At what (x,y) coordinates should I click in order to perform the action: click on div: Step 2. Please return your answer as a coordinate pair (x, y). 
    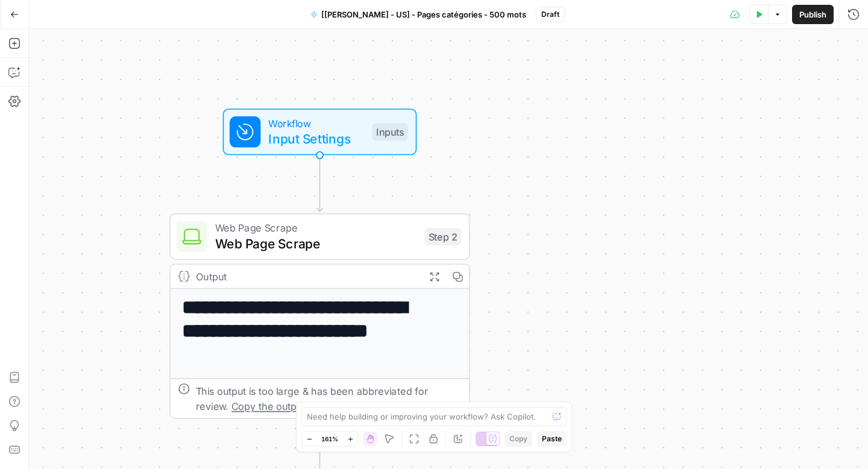
    Looking at the image, I should click on (442, 237).